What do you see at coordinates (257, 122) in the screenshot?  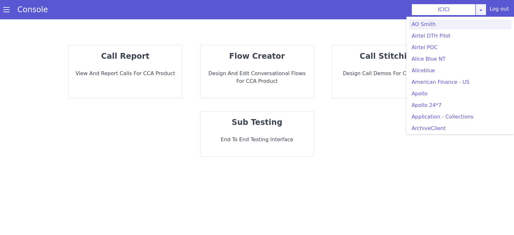 I see `strong: sub testing` at bounding box center [257, 122].